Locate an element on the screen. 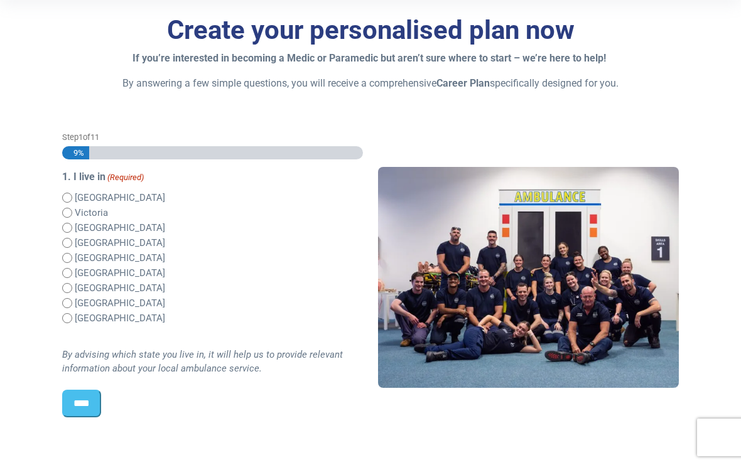 The width and height of the screenshot is (741, 465). p: Step of is located at coordinates (212, 137).